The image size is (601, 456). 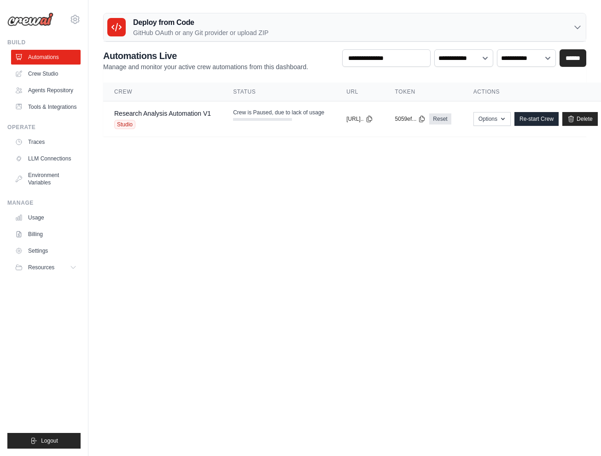 I want to click on a: Agents Repository, so click(x=46, y=90).